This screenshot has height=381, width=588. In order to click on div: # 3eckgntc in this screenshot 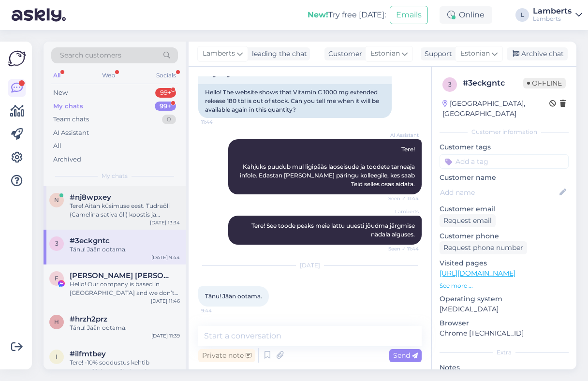, I will do `click(493, 83)`.